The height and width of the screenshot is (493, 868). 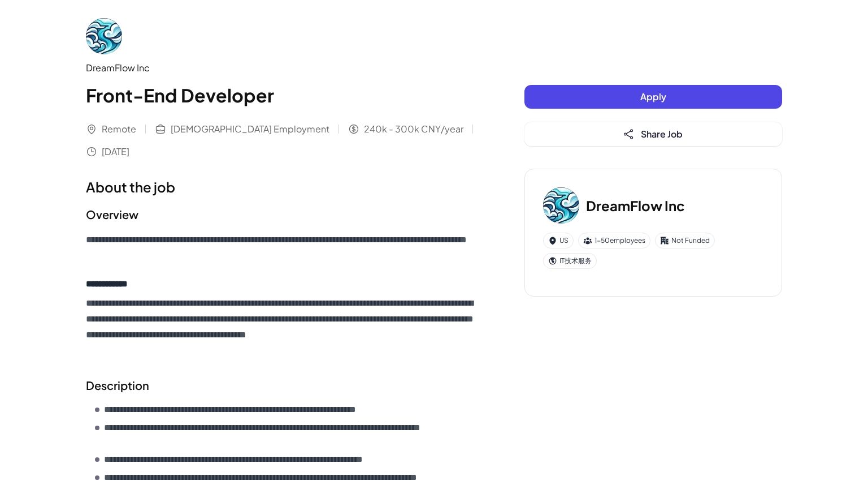 I want to click on div: US, so click(x=558, y=240).